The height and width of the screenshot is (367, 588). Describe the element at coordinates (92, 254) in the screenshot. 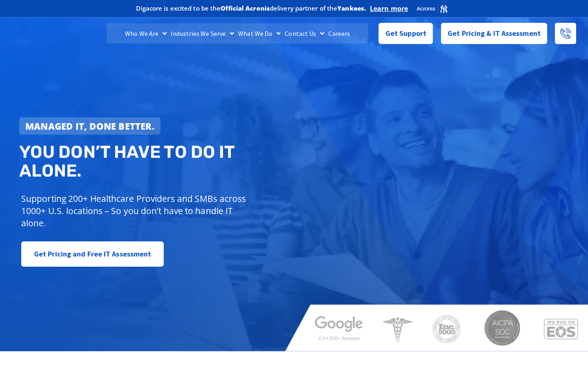

I see `a: Get Pricing and Free IT Assessment` at that location.